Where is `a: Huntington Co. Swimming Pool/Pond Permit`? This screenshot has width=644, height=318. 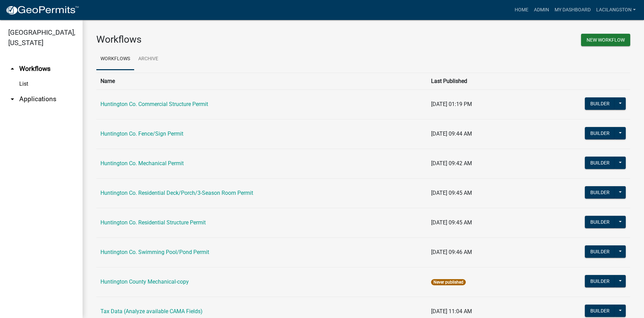
a: Huntington Co. Swimming Pool/Pond Permit is located at coordinates (155, 252).